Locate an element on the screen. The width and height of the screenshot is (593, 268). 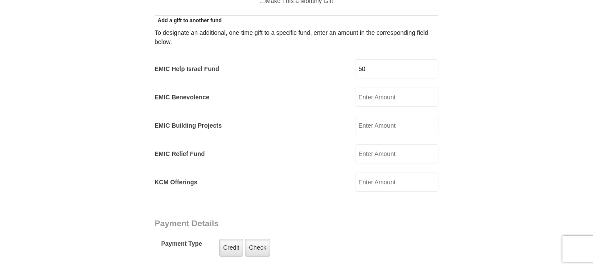
span: Add a gift to another fund is located at coordinates (188, 21).